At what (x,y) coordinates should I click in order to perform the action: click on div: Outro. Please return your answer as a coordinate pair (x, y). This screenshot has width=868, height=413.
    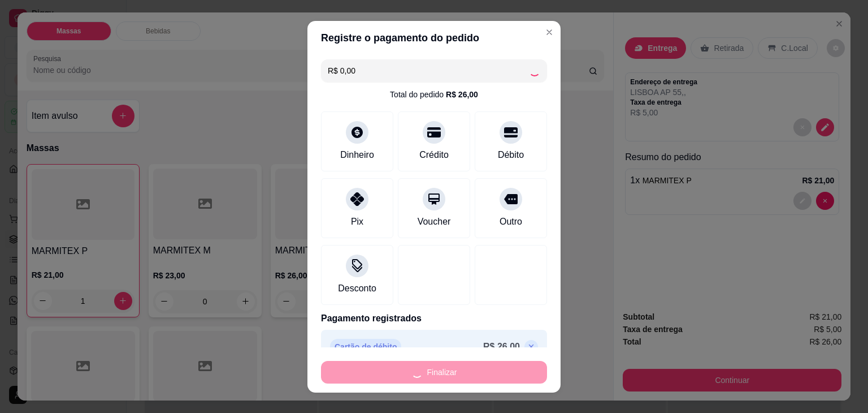
    Looking at the image, I should click on (511, 221).